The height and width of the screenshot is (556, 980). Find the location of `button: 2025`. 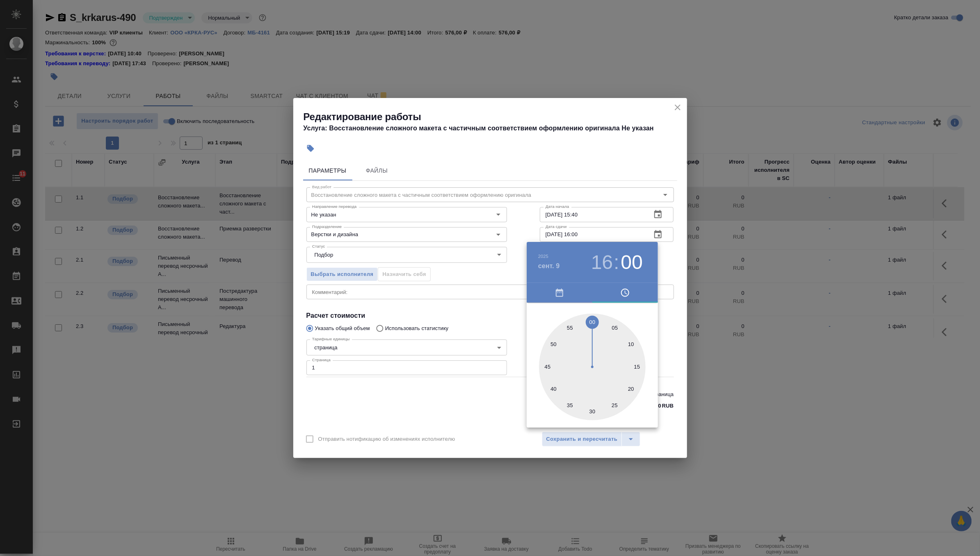

button: 2025 is located at coordinates (544, 257).